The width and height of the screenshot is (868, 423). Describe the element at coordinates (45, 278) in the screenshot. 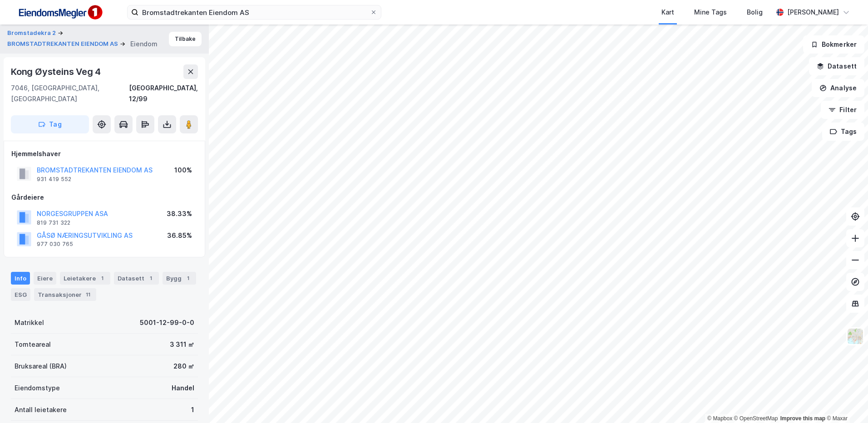

I see `div: Eiere` at that location.